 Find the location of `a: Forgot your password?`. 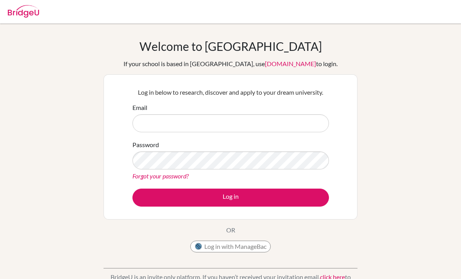

a: Forgot your password? is located at coordinates (161, 175).